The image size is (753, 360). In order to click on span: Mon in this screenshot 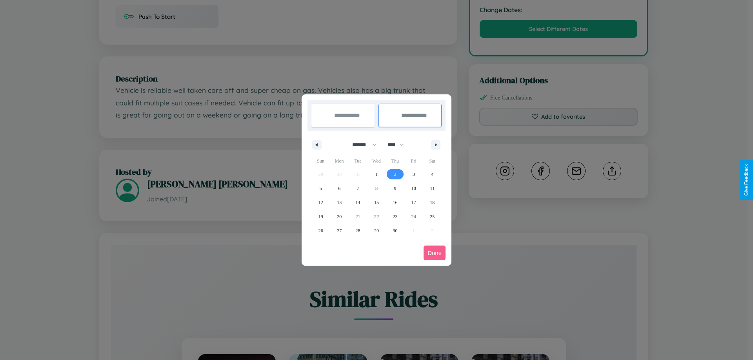, I will do `click(339, 161)`.